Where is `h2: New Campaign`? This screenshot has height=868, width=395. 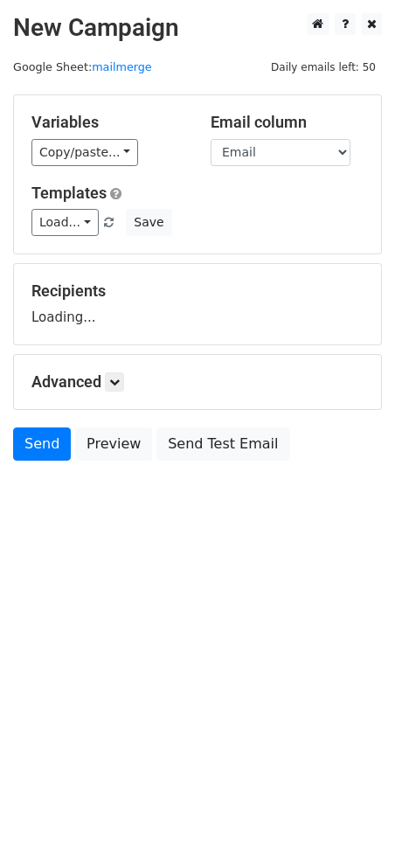
h2: New Campaign is located at coordinates (198, 28).